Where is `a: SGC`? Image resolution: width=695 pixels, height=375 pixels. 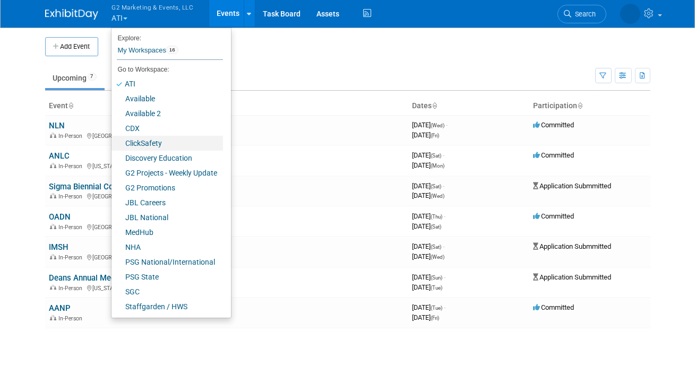 a: SGC is located at coordinates (167, 292).